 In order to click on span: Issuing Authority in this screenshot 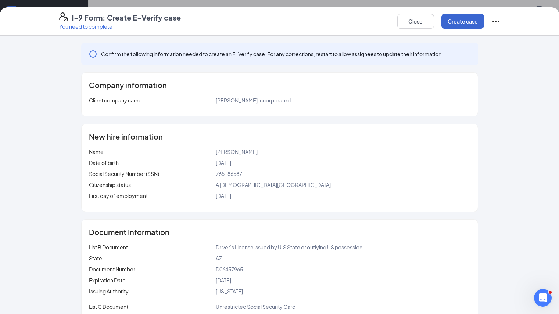, I will do `click(109, 292)`.